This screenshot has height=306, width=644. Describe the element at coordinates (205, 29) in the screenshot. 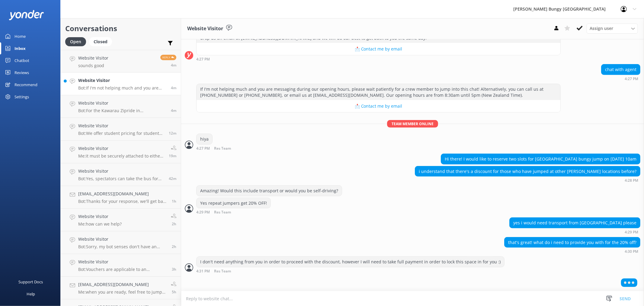

I see `h3: Website Visitor` at that location.